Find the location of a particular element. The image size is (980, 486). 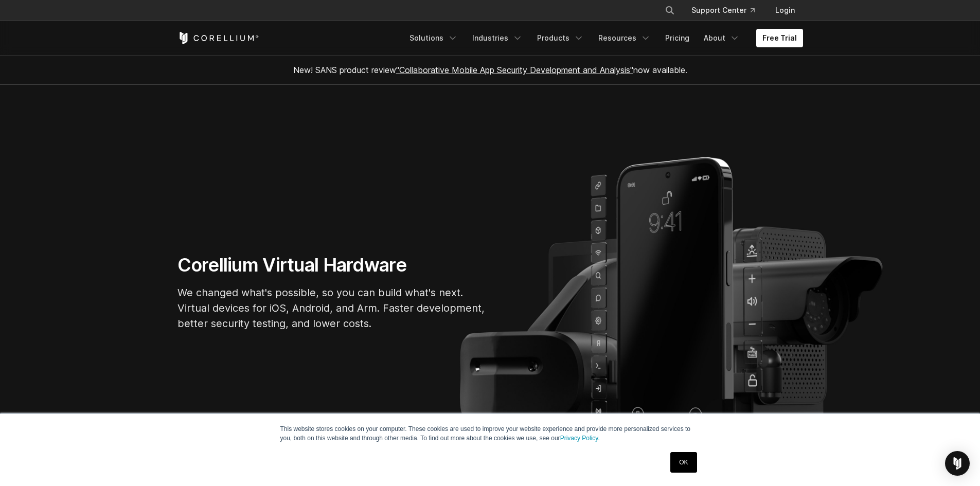

a: OK is located at coordinates (684, 463).